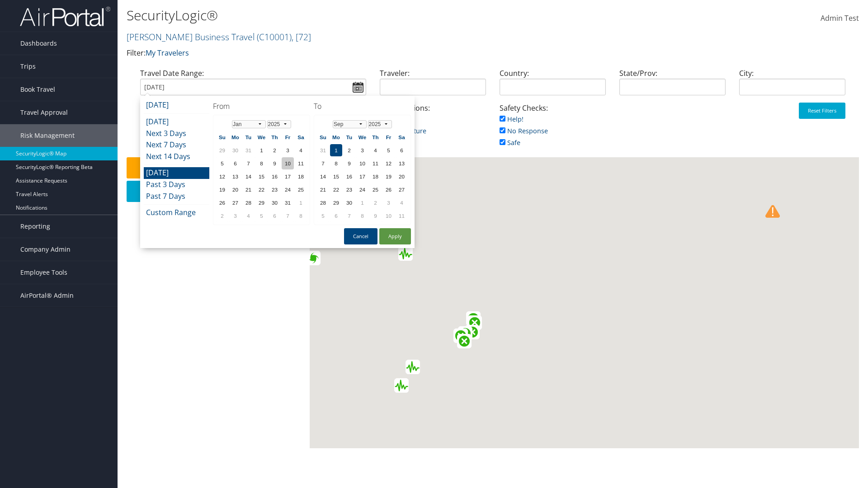  Describe the element at coordinates (401, 150) in the screenshot. I see `td: 6` at that location.